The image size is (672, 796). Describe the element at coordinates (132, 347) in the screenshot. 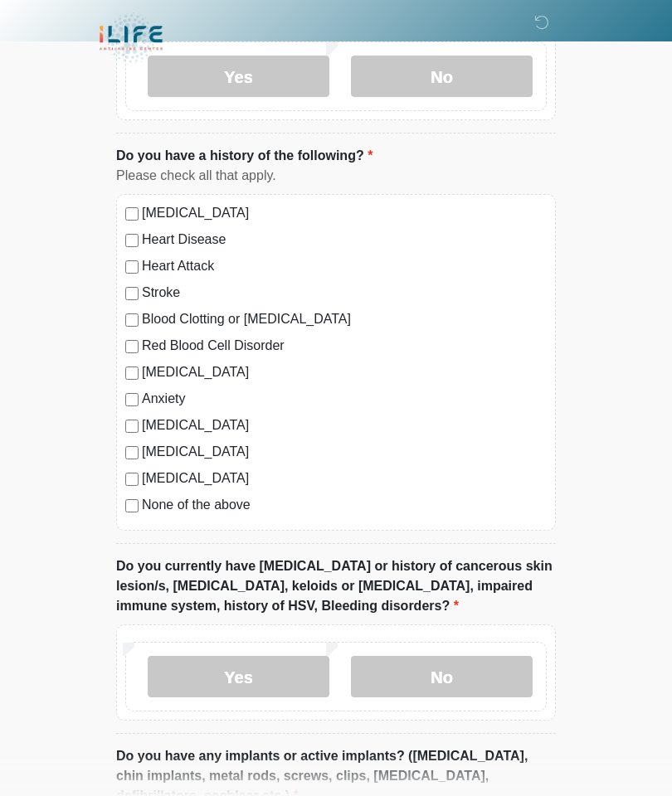

I see `input: Red Blood Cell Disorder` at that location.